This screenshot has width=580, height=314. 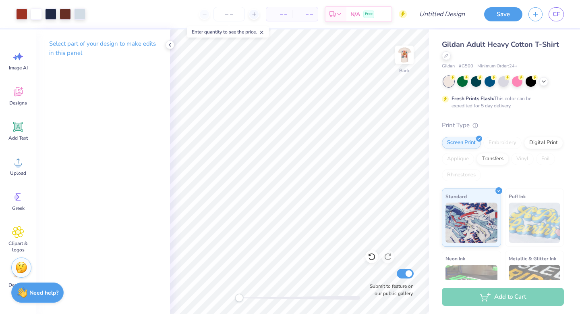 What do you see at coordinates (517, 196) in the screenshot?
I see `span: Puff Ink` at bounding box center [517, 196].